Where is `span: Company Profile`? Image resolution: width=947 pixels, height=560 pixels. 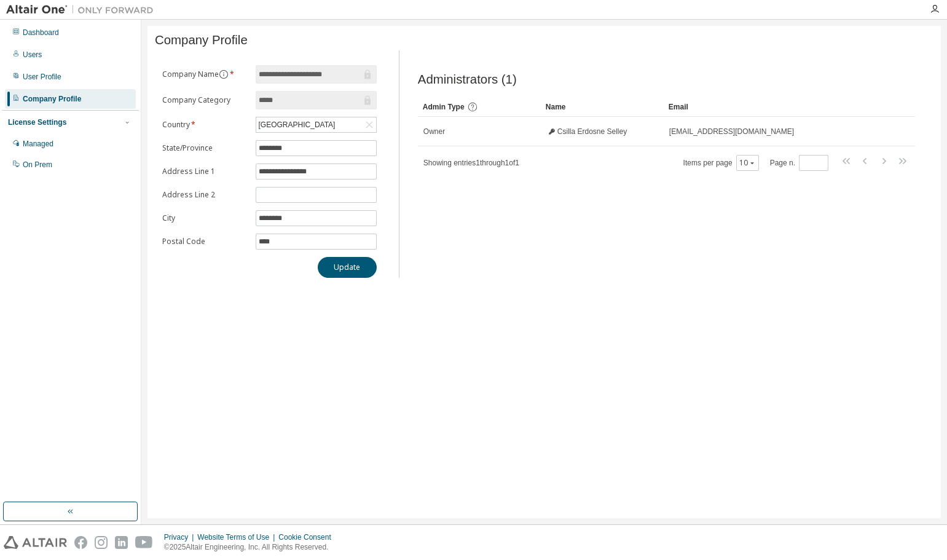
span: Company Profile is located at coordinates (201, 40).